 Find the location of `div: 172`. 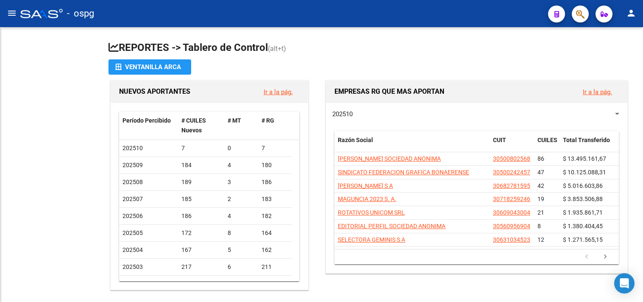

div: 172 is located at coordinates (201, 233).